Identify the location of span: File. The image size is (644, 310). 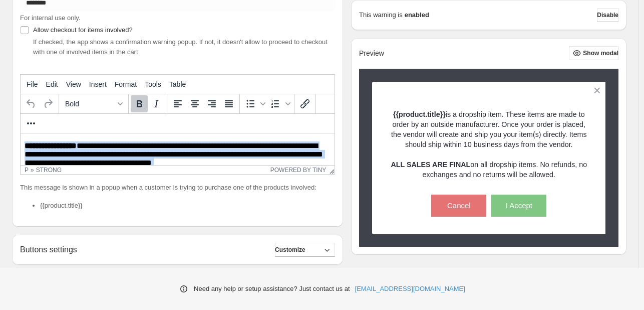
(32, 84).